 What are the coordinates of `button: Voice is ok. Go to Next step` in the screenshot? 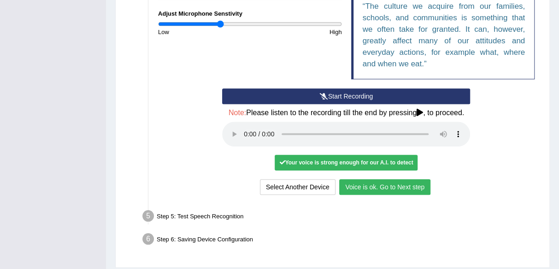 It's located at (385, 187).